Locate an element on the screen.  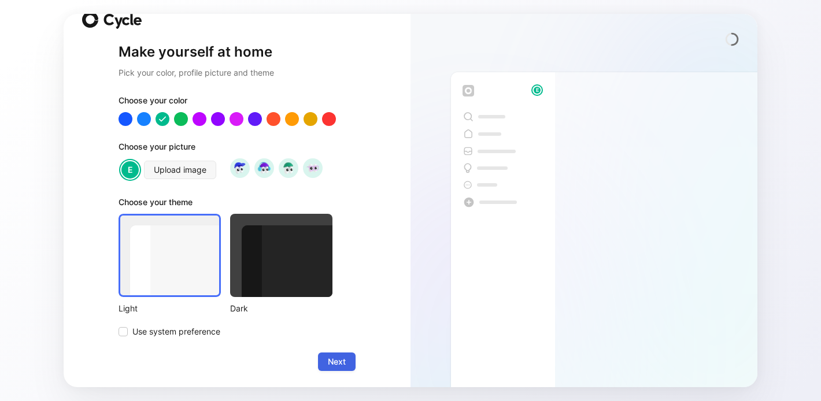
button: Next is located at coordinates (336, 362).